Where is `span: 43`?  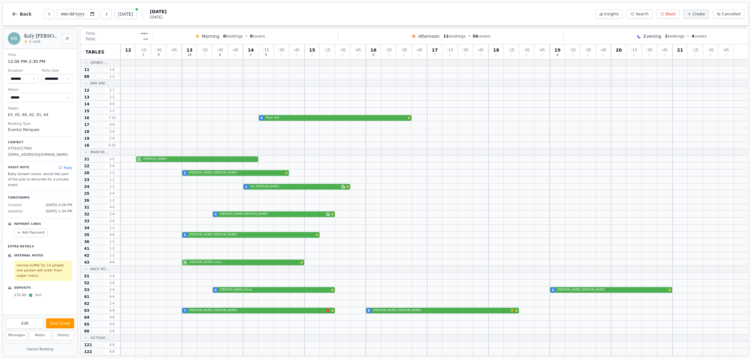
span: 43 is located at coordinates (87, 262).